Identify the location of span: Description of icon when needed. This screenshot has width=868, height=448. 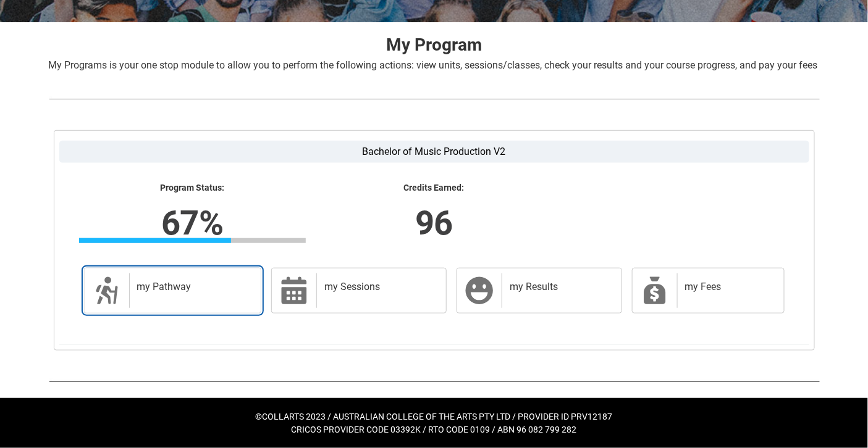
(107, 291).